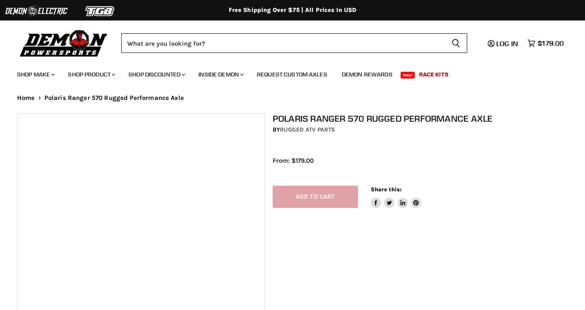 Image resolution: width=585 pixels, height=310 pixels. What do you see at coordinates (307, 129) in the screenshot?
I see `a: Rugged ATV Parts` at bounding box center [307, 129].